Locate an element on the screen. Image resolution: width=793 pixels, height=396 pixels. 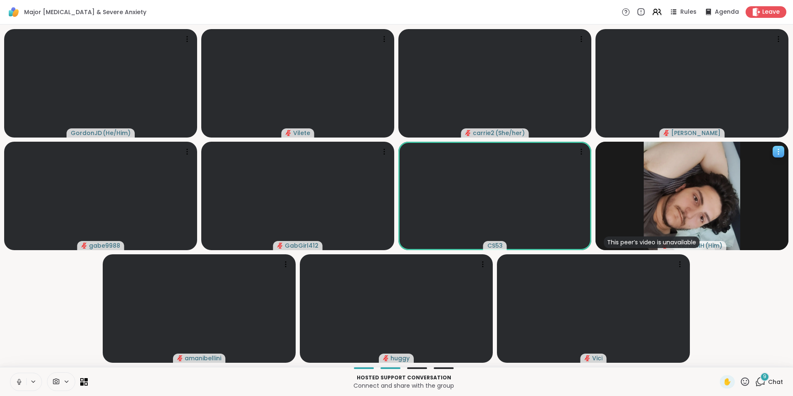
span: CS53 is located at coordinates (495, 246).